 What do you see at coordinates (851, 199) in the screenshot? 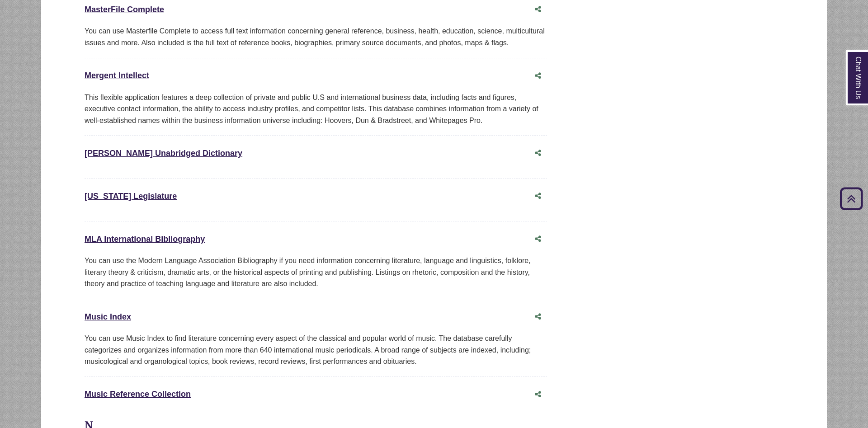
I see `a: Back to Top` at bounding box center [851, 199].